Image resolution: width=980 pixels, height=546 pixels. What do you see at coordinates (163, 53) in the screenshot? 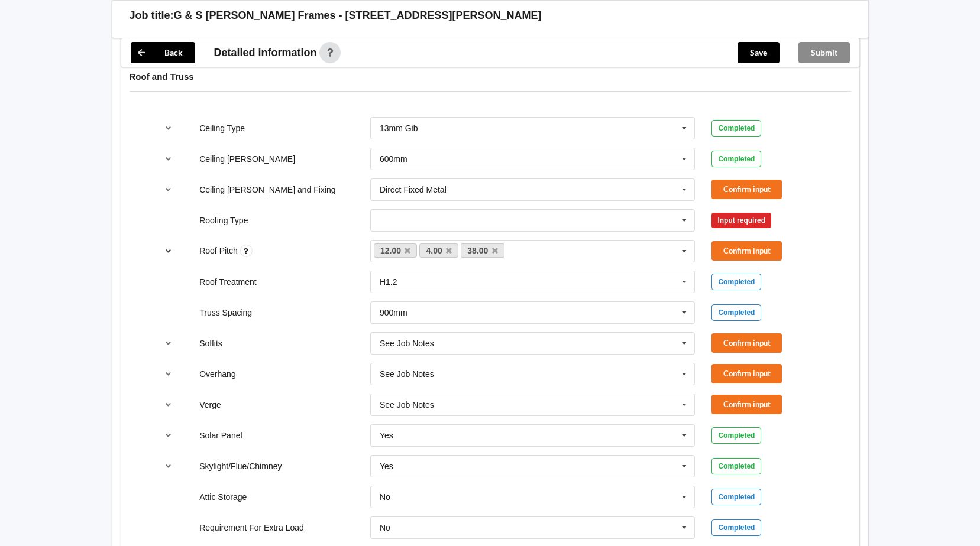
I see `button: Back` at bounding box center [163, 53].